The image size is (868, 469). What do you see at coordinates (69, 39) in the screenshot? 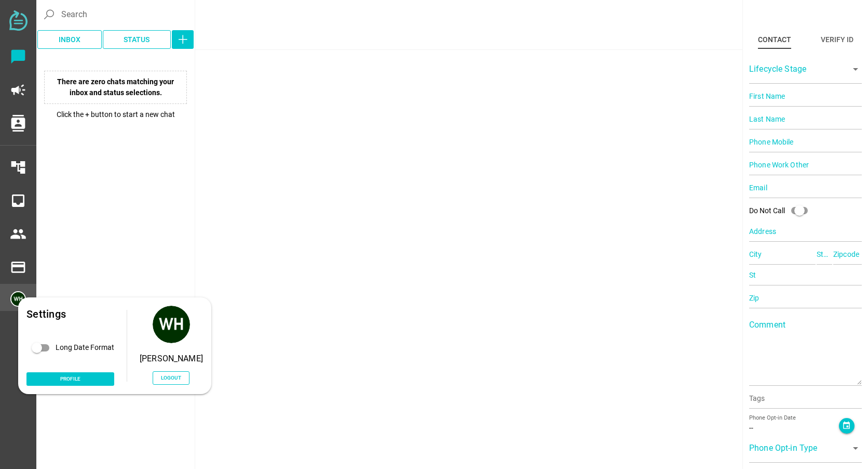
I see `span: Inbox` at bounding box center [69, 39].